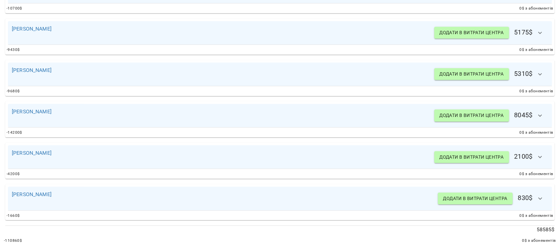 The width and height of the screenshot is (560, 249). Describe the element at coordinates (13, 216) in the screenshot. I see `span: -1660 $` at that location.